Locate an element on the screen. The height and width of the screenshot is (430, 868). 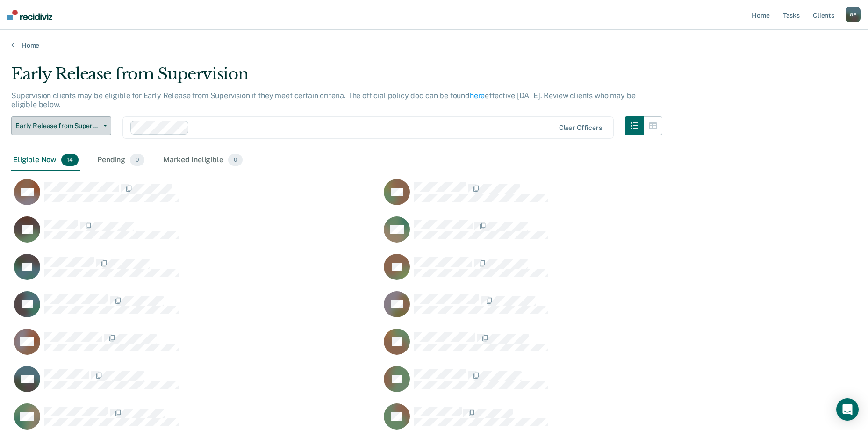
div: Eligible Now14 is located at coordinates (46, 161).